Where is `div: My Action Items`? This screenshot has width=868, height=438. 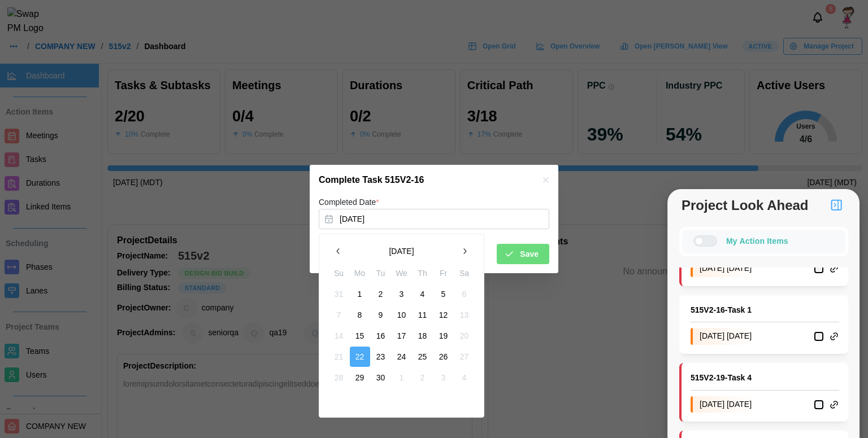
div: My Action Items is located at coordinates (757, 242).